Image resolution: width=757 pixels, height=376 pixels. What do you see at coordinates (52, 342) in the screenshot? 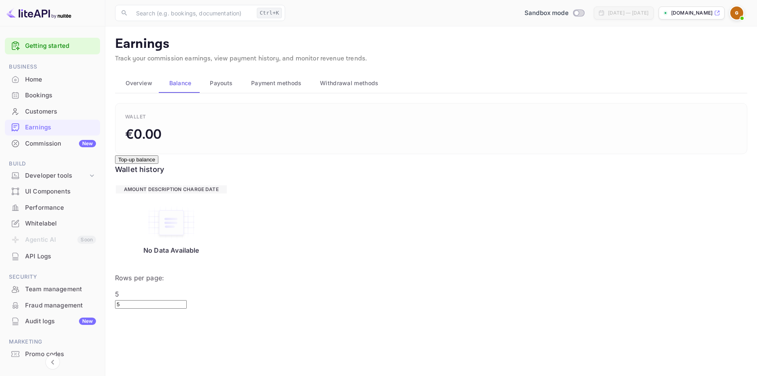
I see `span: Marketing` at bounding box center [52, 342].